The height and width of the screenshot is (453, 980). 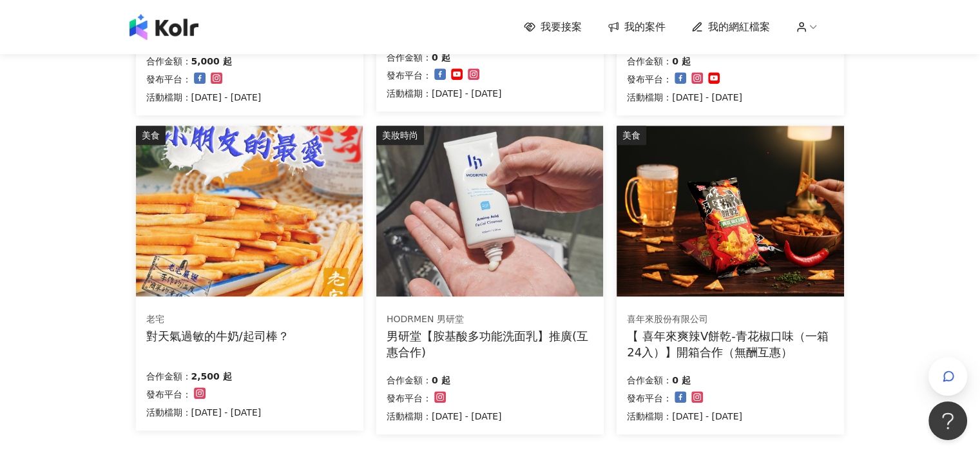 What do you see at coordinates (730, 319) in the screenshot?
I see `div: 喜年來股份有限公司` at bounding box center [730, 319].